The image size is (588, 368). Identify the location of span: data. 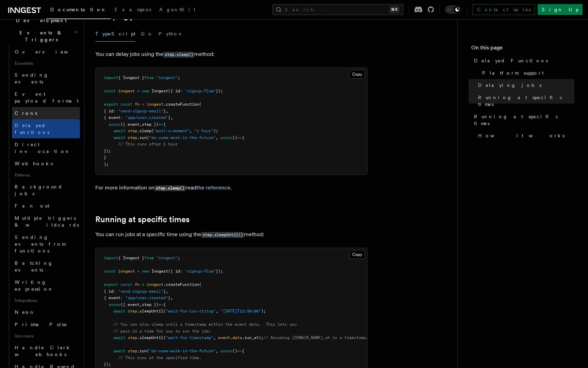
(237, 338).